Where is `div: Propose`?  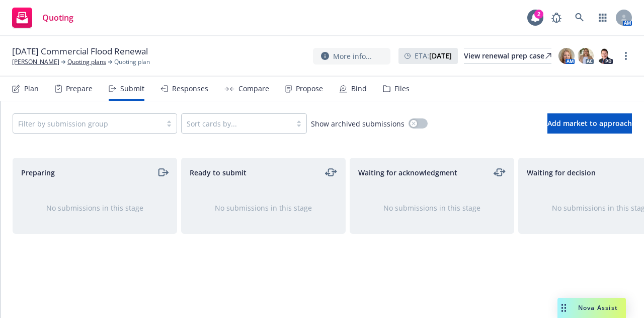 div: Propose is located at coordinates (310, 89).